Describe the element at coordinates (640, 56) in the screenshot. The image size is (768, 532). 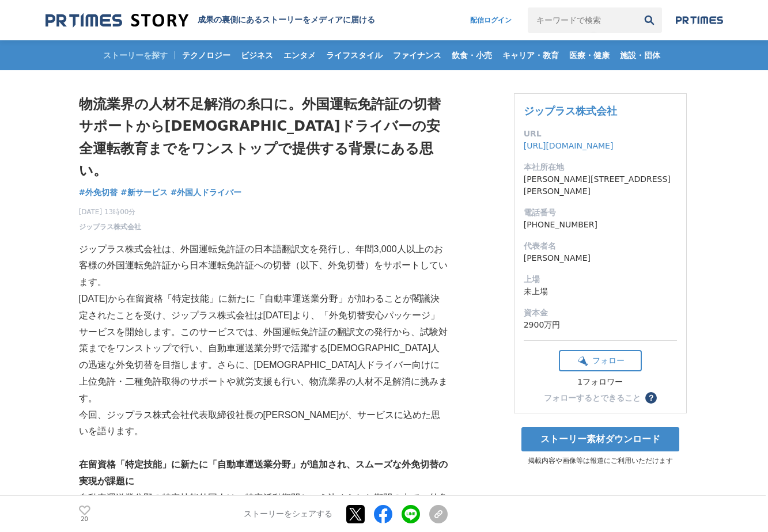
I see `a: 施設・団体` at that location.